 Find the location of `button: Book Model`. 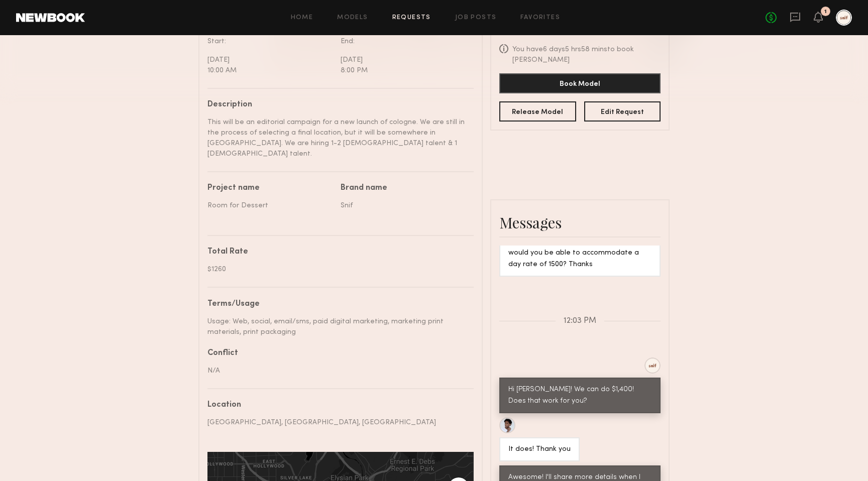

button: Book Model is located at coordinates (579, 83).